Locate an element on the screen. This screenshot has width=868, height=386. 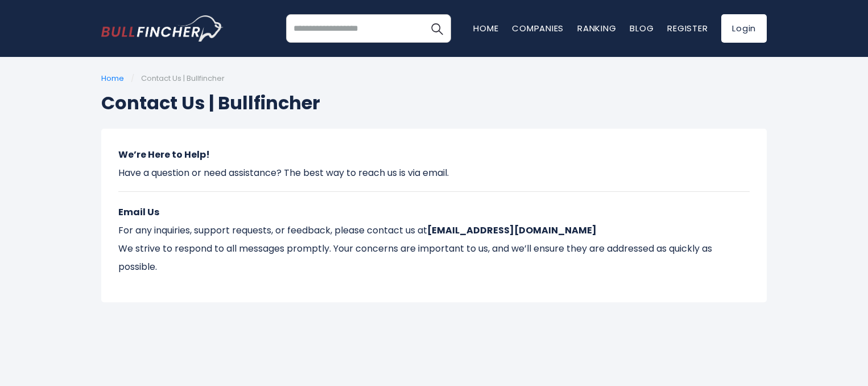
a: Ranking is located at coordinates (597, 28).